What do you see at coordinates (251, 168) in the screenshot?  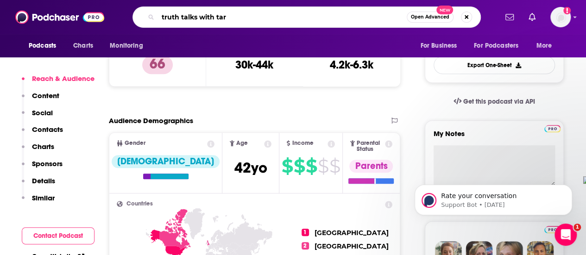 I see `span: 42 yo` at bounding box center [251, 168].